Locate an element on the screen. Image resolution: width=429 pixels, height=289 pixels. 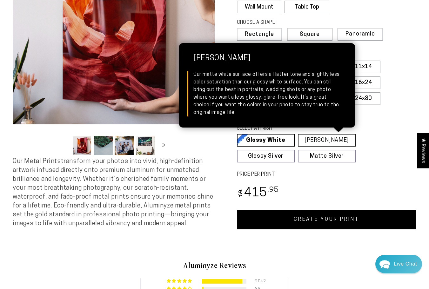
button: Load image 1 in gallery view is located at coordinates (82, 145).